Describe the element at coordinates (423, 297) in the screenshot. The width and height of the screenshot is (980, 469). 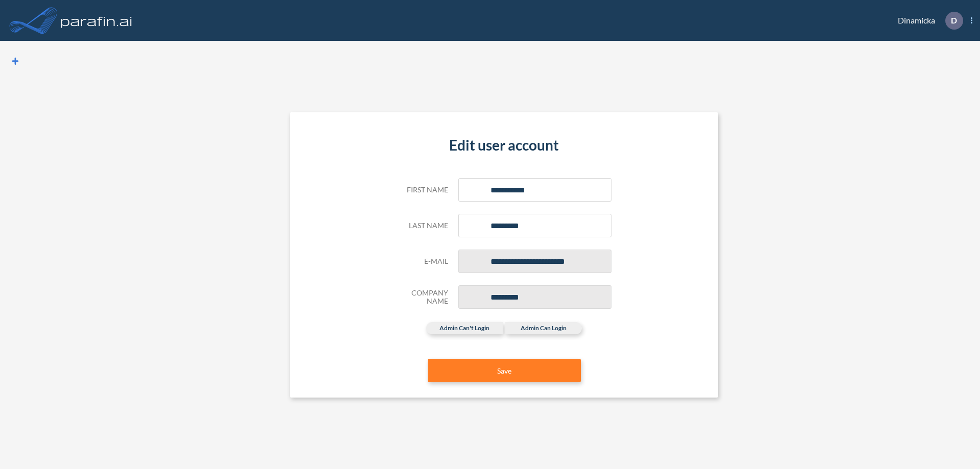
I see `h5: Company Name` at that location.